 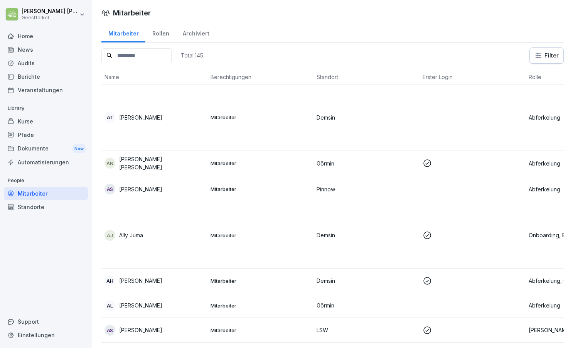 What do you see at coordinates (46, 76) in the screenshot?
I see `a: Berichte` at bounding box center [46, 76].